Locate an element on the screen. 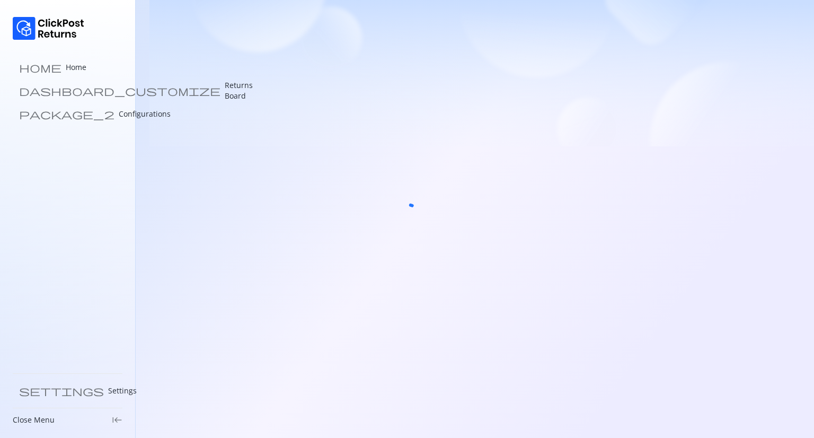  a: home Home is located at coordinates (67, 67).